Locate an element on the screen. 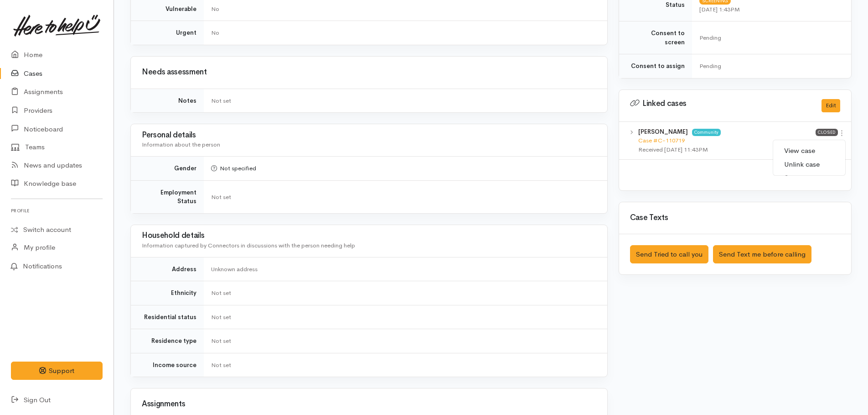 This screenshot has height=415, width=868. span: Community is located at coordinates (707, 132).